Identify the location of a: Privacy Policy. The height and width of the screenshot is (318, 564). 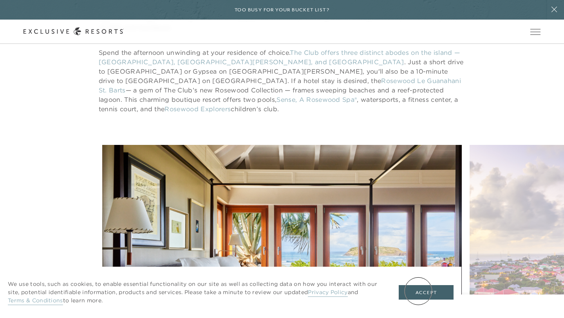
(328, 293).